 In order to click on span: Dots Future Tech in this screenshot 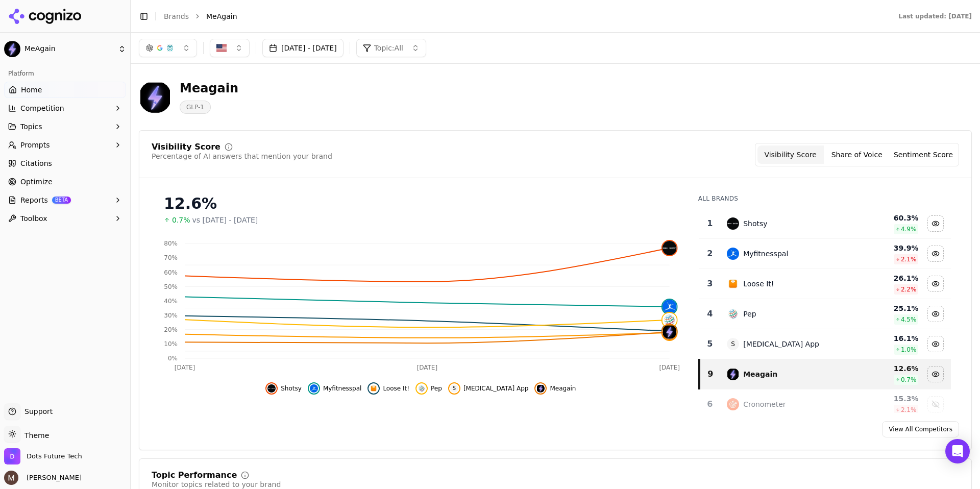, I will do `click(54, 456)`.